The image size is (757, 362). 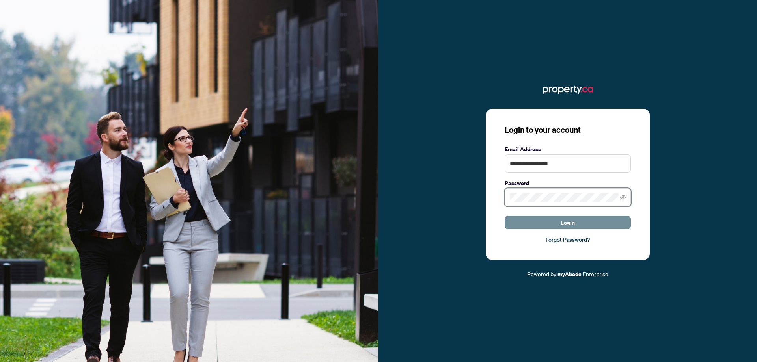 I want to click on span: eye-invisible, so click(x=623, y=198).